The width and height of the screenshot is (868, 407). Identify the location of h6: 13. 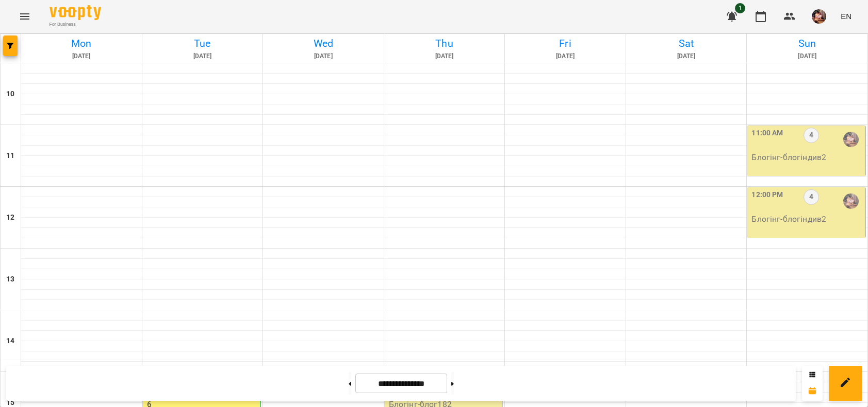
(10, 280).